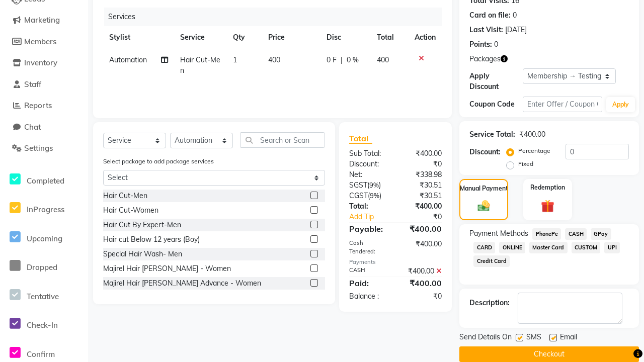 This screenshot has width=644, height=362. Describe the element at coordinates (42, 325) in the screenshot. I see `span: Check-In` at that location.